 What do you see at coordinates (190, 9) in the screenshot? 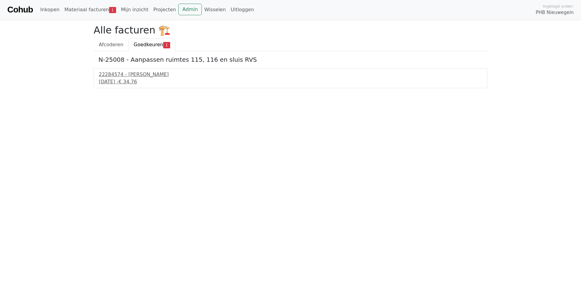
I see `a: Admin` at bounding box center [190, 9].